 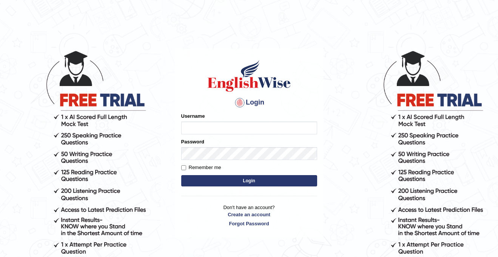 What do you see at coordinates (201, 168) in the screenshot?
I see `label: Remember me` at bounding box center [201, 168].